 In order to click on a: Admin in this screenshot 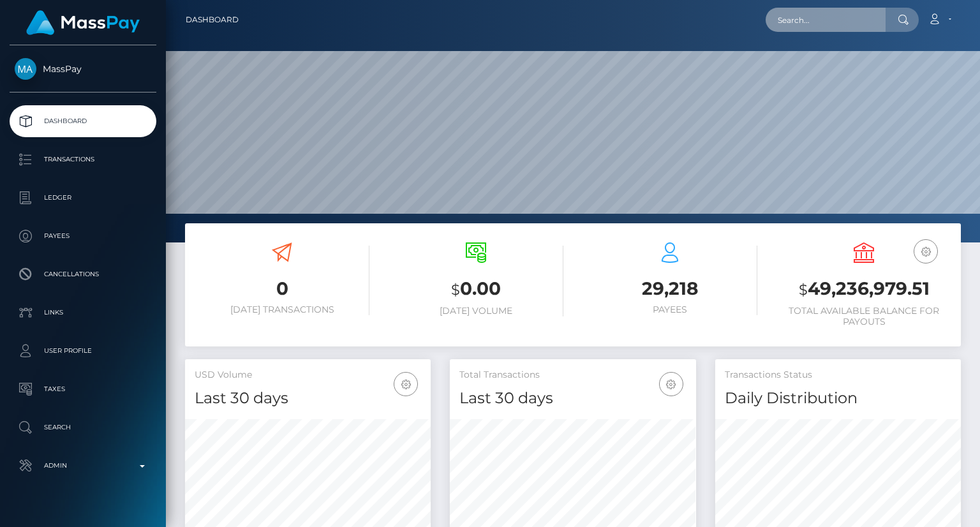, I will do `click(83, 465)`.